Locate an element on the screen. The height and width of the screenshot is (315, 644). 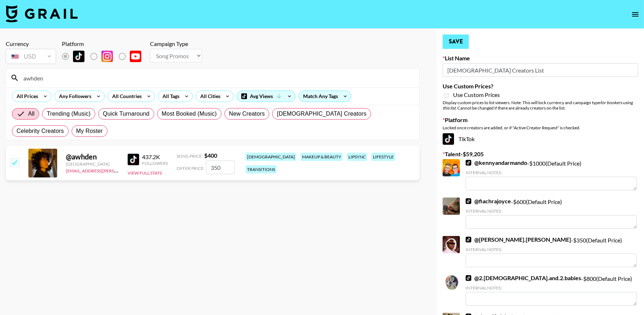
span: New Creators is located at coordinates (247, 114).